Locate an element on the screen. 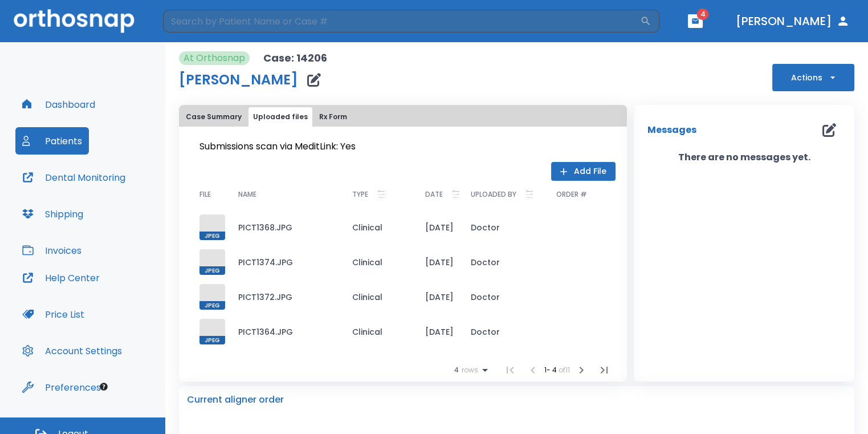 The width and height of the screenshot is (868, 434). button: Actions is located at coordinates (814, 78).